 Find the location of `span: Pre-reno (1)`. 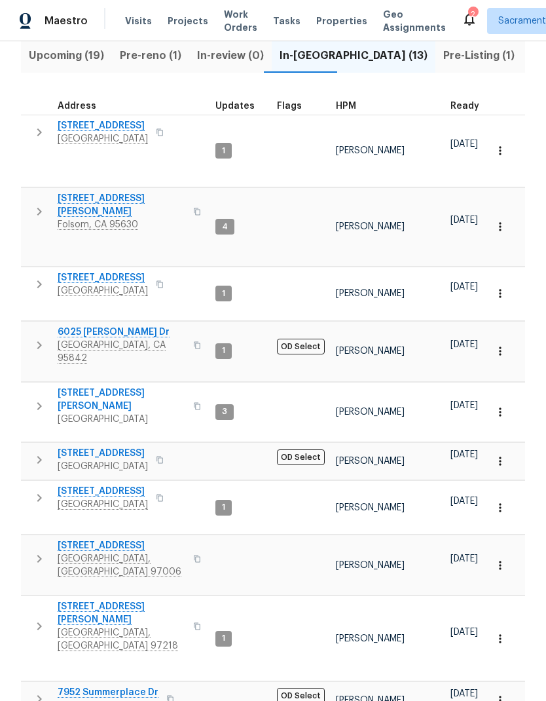

span: Pre-reno (1) is located at coordinates (151, 56).